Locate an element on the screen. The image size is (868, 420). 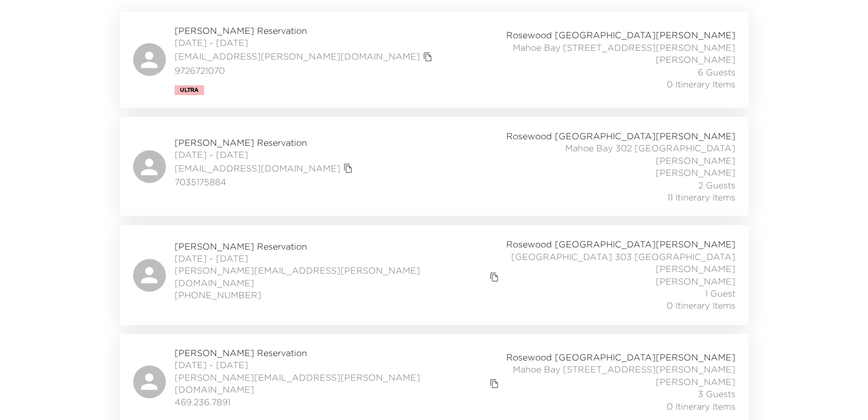
span: 11 Itinerary Items is located at coordinates (701, 197).